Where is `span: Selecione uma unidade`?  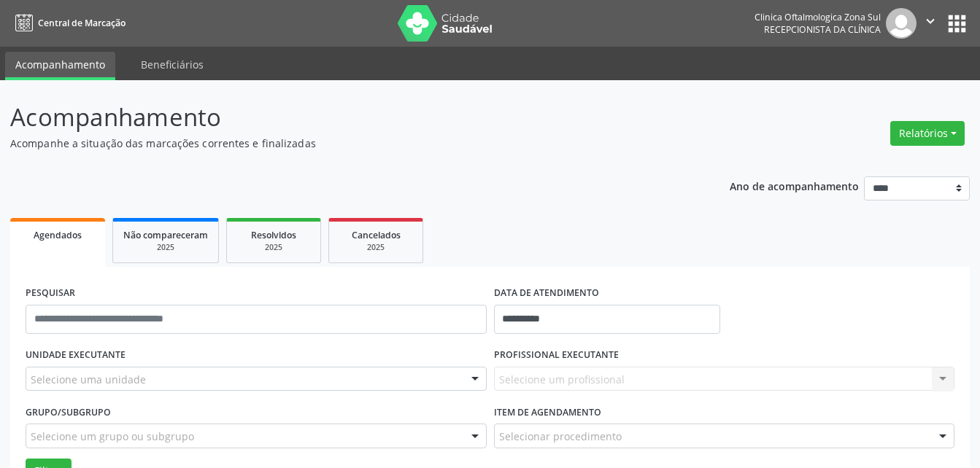
span: Selecione uma unidade is located at coordinates (88, 380).